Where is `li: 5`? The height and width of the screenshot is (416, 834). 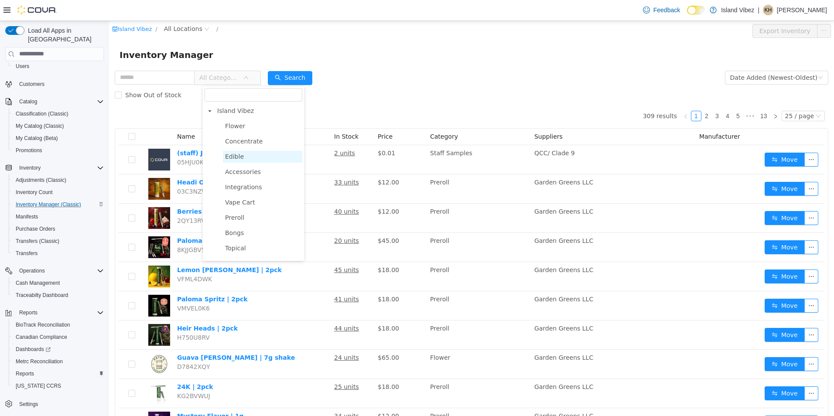 li: 5 is located at coordinates (629, 95).